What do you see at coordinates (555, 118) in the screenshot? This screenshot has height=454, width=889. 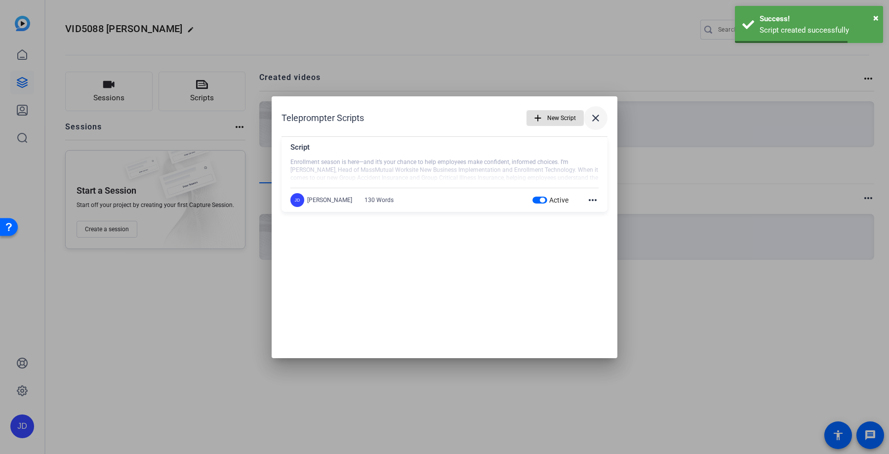 I see `button: New Script` at bounding box center [555, 118].